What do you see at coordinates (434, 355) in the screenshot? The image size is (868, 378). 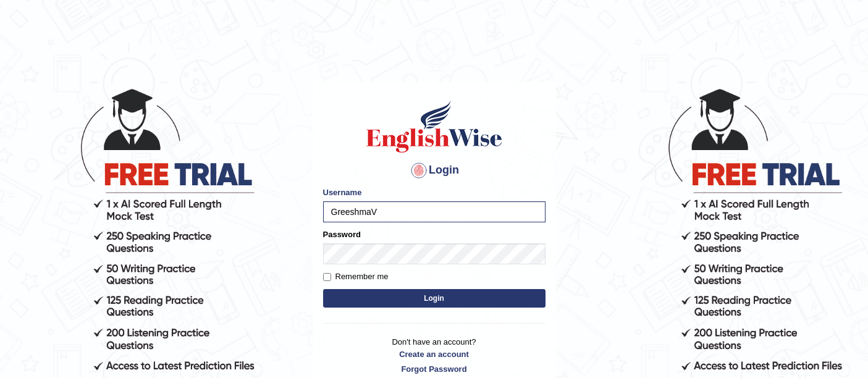 I see `p: Don't have an account?` at bounding box center [434, 355].